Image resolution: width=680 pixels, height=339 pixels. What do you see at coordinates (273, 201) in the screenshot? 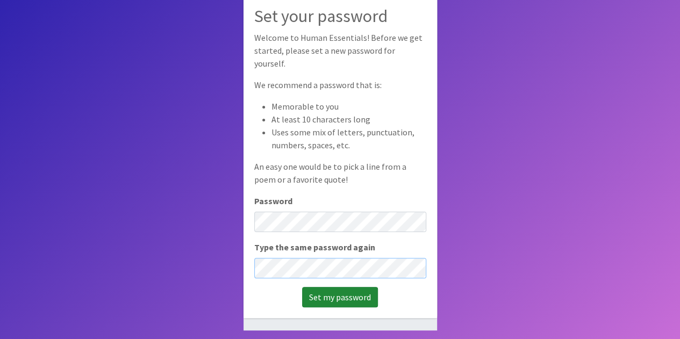
I see `label: Password` at bounding box center [273, 201].